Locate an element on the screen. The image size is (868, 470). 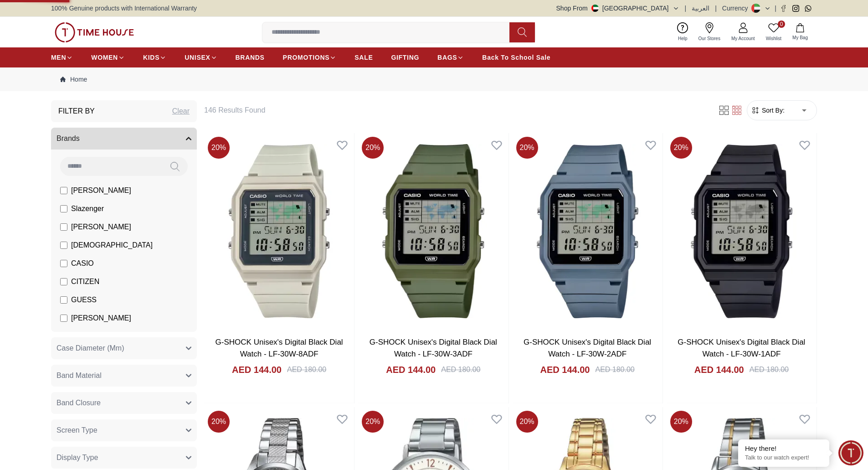
a: BRANDS is located at coordinates (250, 58).